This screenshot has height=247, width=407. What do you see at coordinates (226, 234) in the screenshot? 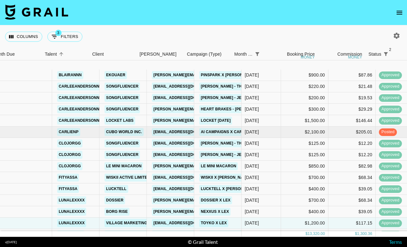
I see `a: Starry Always On Sept` at bounding box center [226, 234].